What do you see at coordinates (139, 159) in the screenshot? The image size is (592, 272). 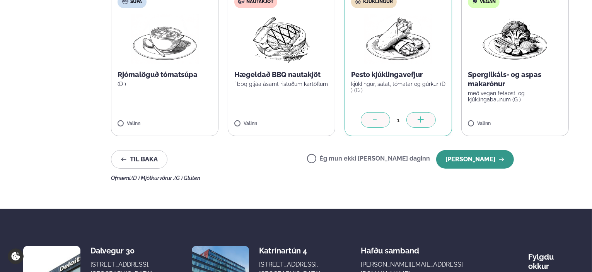 I see `button: Til baka` at bounding box center [139, 159].